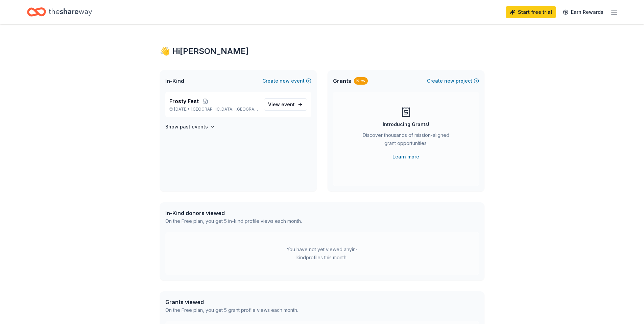 This screenshot has width=644, height=324. Describe the element at coordinates (232, 302) in the screenshot. I see `div: Grants viewed` at that location.